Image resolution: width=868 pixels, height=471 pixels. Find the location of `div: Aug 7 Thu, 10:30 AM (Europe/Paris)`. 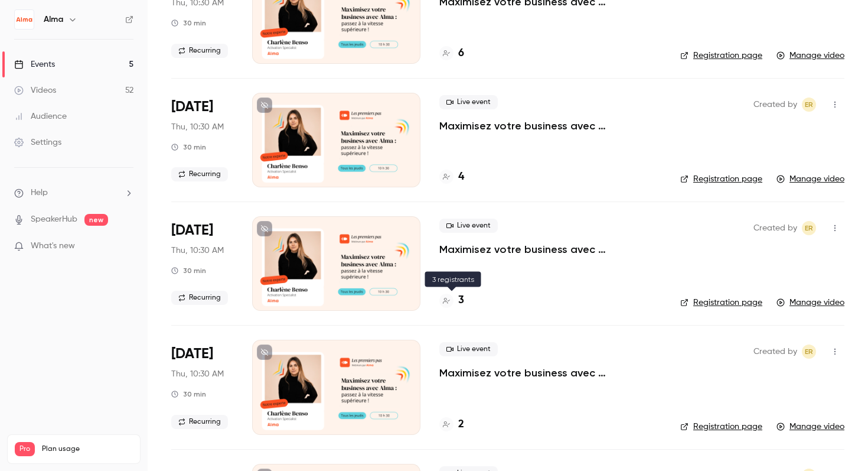

div: Aug 7 Thu, 10:30 AM (Europe/Paris) is located at coordinates (202, 387).